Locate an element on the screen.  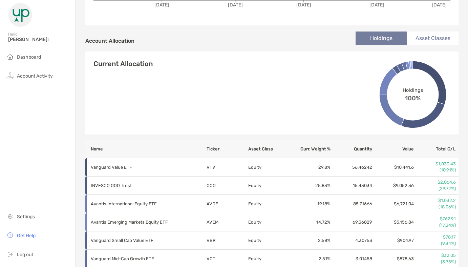
th: Ticker is located at coordinates (227, 149).